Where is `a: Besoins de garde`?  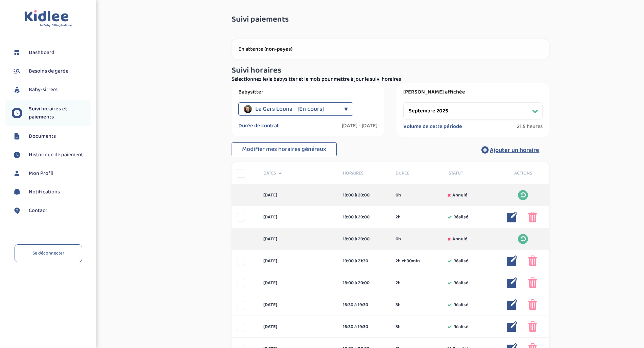 a: Besoins de garde is located at coordinates (51, 71).